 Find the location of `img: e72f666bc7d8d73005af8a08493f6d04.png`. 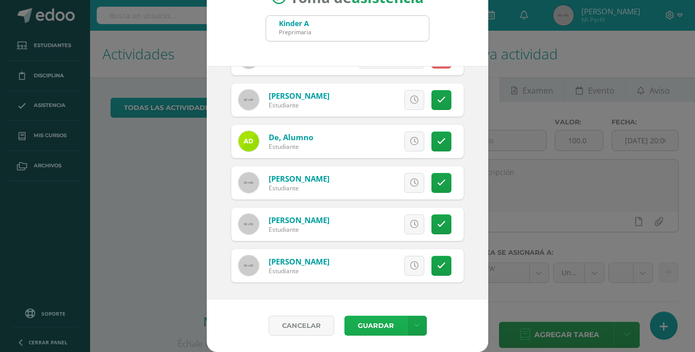

img: e72f666bc7d8d73005af8a08493f6d04.png is located at coordinates (249, 141).